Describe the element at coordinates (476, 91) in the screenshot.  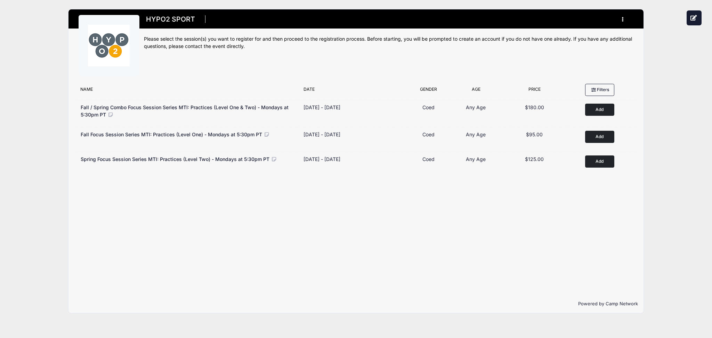
I see `div: Age` at that location.